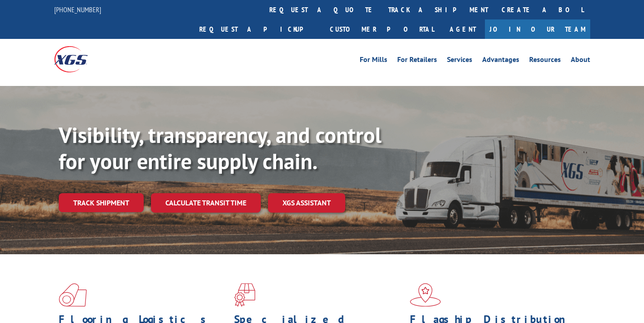  Describe the element at coordinates (306, 203) in the screenshot. I see `a: XGS ASSISTANT` at that location.